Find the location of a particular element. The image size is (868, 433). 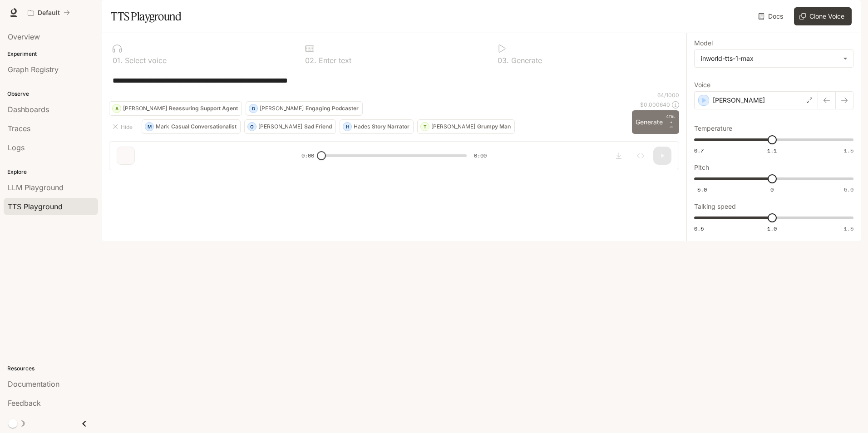

div: H is located at coordinates (347, 127).